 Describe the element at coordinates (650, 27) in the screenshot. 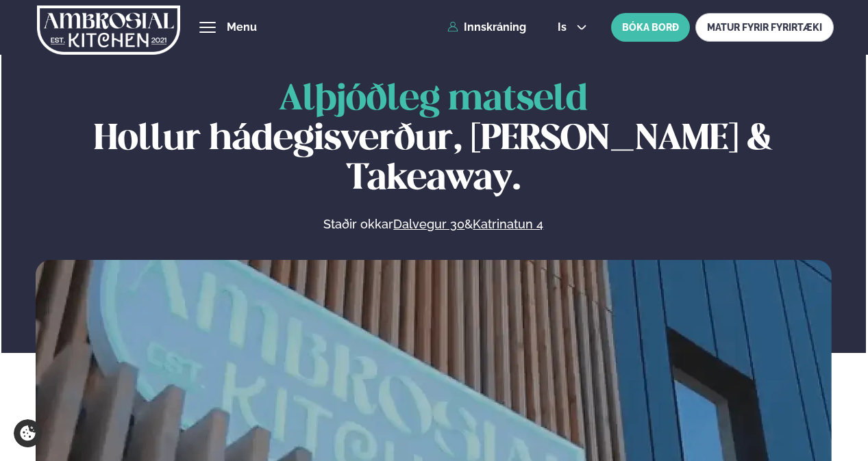

I see `button: BÓKA BORÐ` at that location.